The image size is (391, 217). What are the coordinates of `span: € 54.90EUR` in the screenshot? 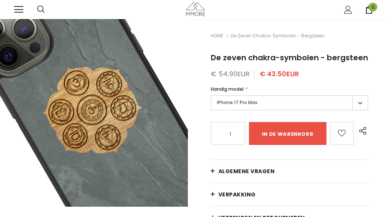 It's located at (230, 74).